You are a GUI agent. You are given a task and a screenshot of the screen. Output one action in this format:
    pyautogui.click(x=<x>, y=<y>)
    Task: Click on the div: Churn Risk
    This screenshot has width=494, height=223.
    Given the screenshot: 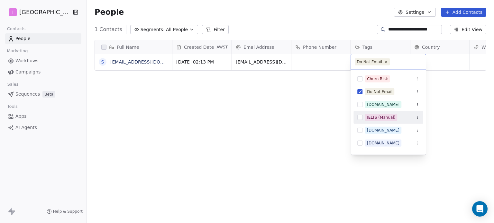 What is the action you would take?
    pyautogui.click(x=377, y=79)
    